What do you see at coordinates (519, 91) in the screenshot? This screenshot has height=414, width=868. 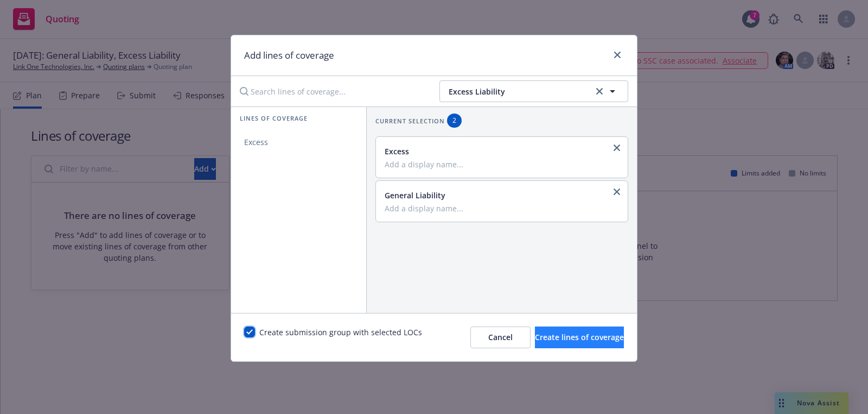 I see `span: Excess Liability` at bounding box center [519, 91].